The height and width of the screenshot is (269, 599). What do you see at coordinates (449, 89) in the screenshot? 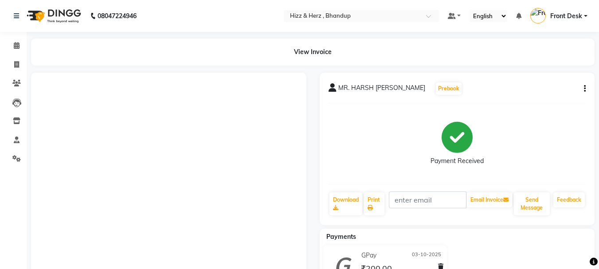
I see `button: Prebook` at bounding box center [449, 89].